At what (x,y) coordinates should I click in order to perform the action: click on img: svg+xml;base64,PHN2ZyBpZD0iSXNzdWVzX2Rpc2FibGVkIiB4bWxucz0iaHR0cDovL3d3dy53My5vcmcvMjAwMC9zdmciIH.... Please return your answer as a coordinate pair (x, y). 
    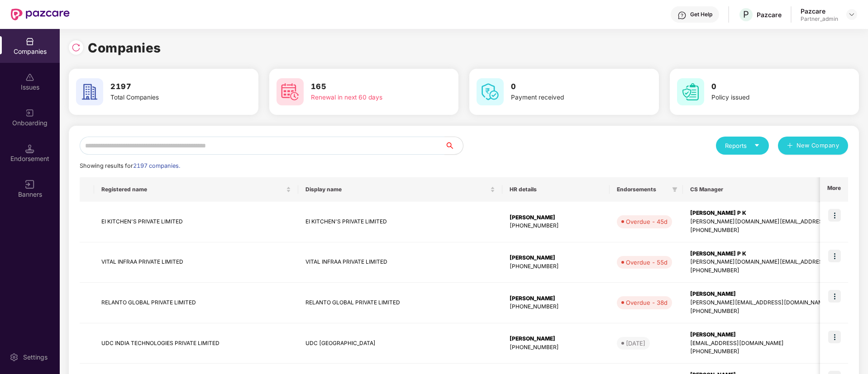
    Looking at the image, I should click on (30, 77).